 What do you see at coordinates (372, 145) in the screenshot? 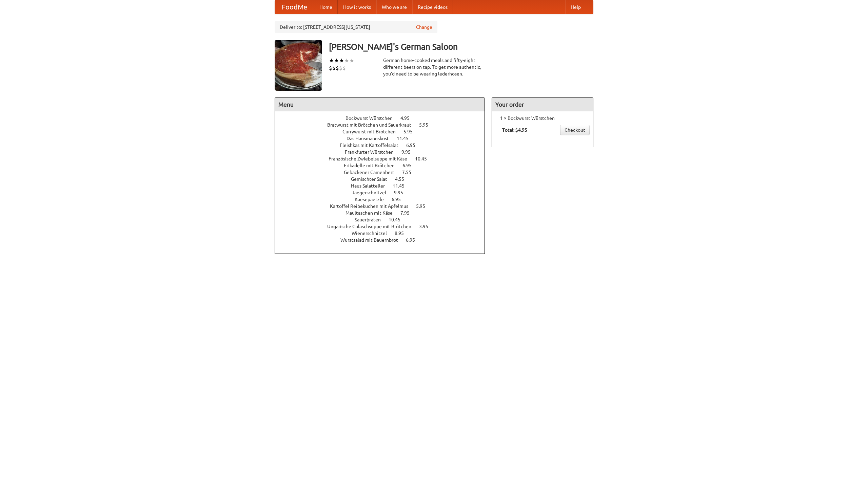
I see `span: Fleishkas mit Kartoffelsalat` at bounding box center [372, 145].